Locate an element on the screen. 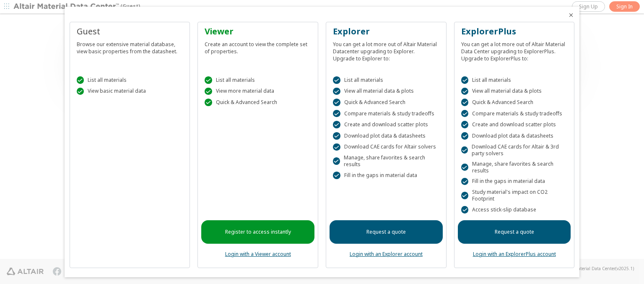 This screenshot has width=644, height=284. div: Create an account to view the complete set of properties. is located at coordinates (258, 46).